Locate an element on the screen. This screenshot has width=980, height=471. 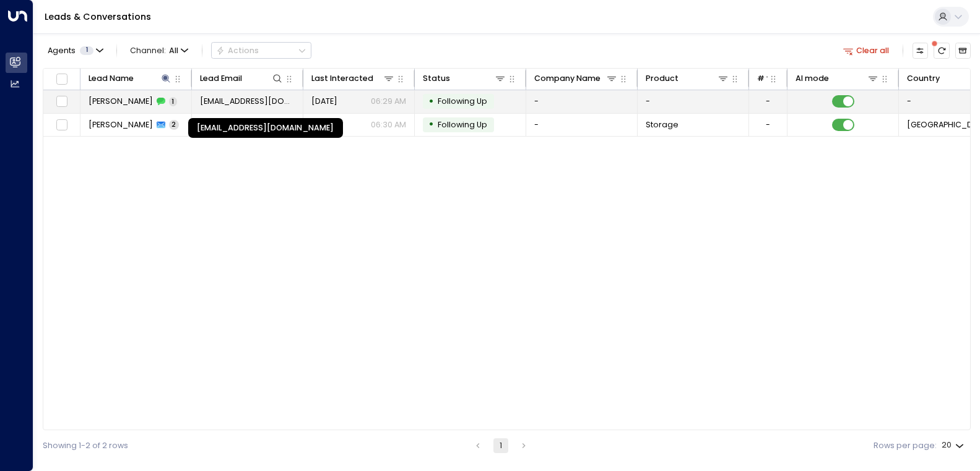
label: Rows per page: is located at coordinates (905, 446).